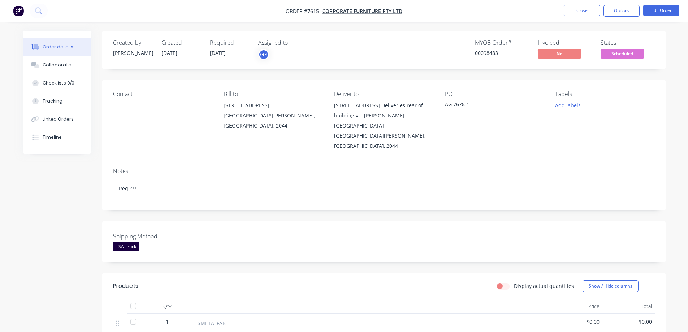  What do you see at coordinates (126, 286) in the screenshot?
I see `div: Products` at bounding box center [126, 286].